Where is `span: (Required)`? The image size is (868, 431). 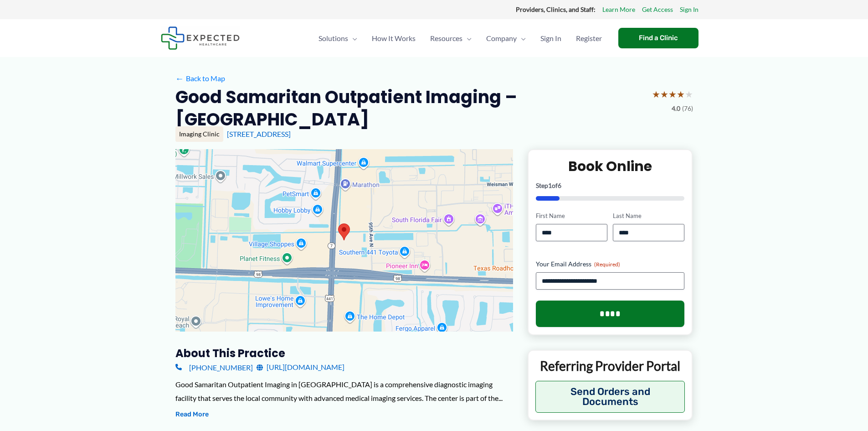 span: (Required) is located at coordinates (607, 264).